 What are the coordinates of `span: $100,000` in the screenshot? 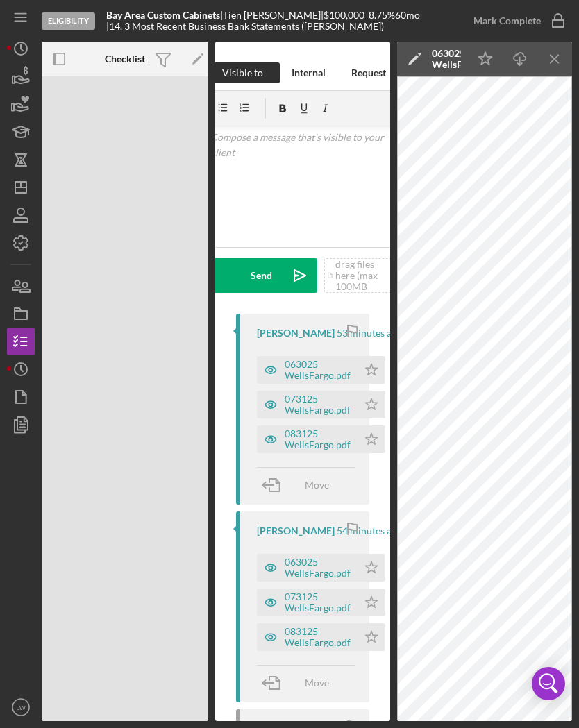 It's located at (344, 15).